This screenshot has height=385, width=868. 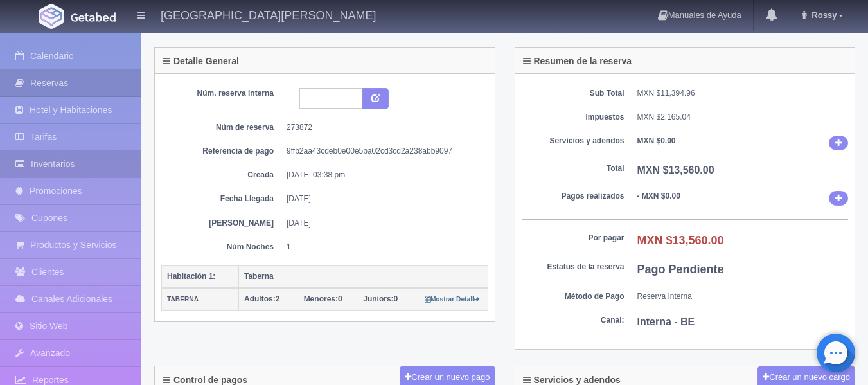 What do you see at coordinates (573, 93) in the screenshot?
I see `dt: Sub Total` at bounding box center [573, 93].